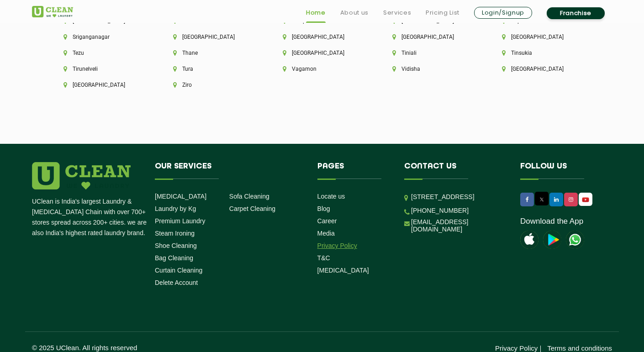  I want to click on a: Curtain Cleaning, so click(178, 270).